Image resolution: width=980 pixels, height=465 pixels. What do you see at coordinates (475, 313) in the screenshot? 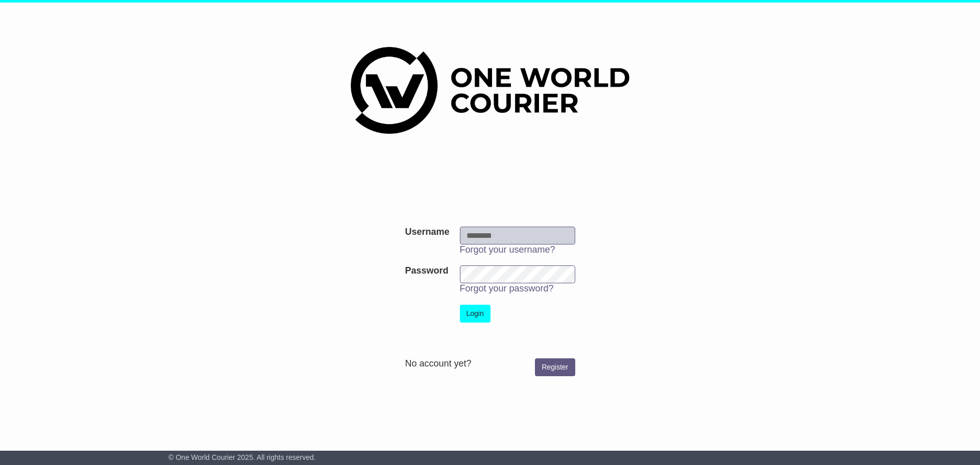
I see `button: Login` at bounding box center [475, 313].